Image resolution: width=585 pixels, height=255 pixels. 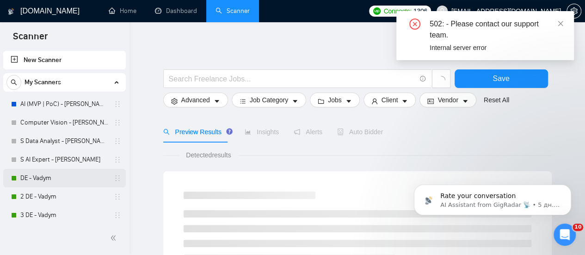 I want to click on span: Save, so click(x=501, y=78).